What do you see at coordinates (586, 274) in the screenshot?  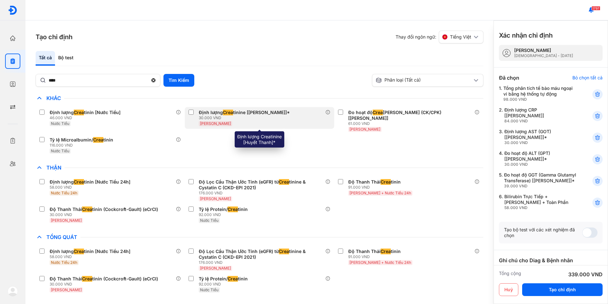 I see `div: 339.000 VND` at bounding box center [586, 274].